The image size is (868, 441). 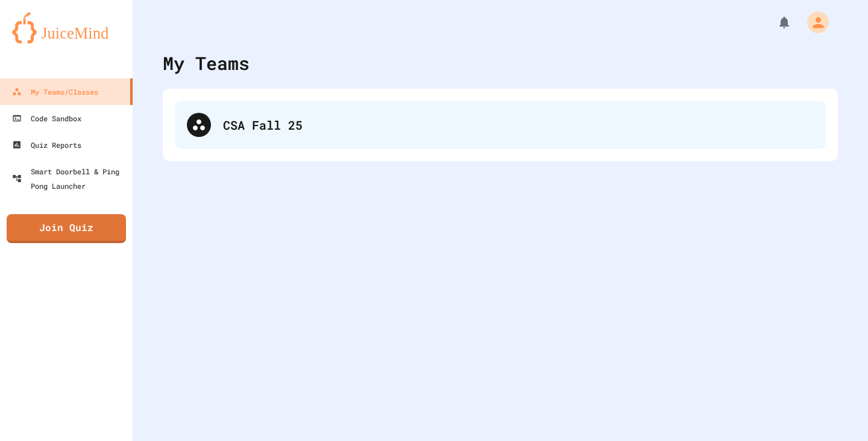 I want to click on div: My Notifications, so click(x=775, y=22).